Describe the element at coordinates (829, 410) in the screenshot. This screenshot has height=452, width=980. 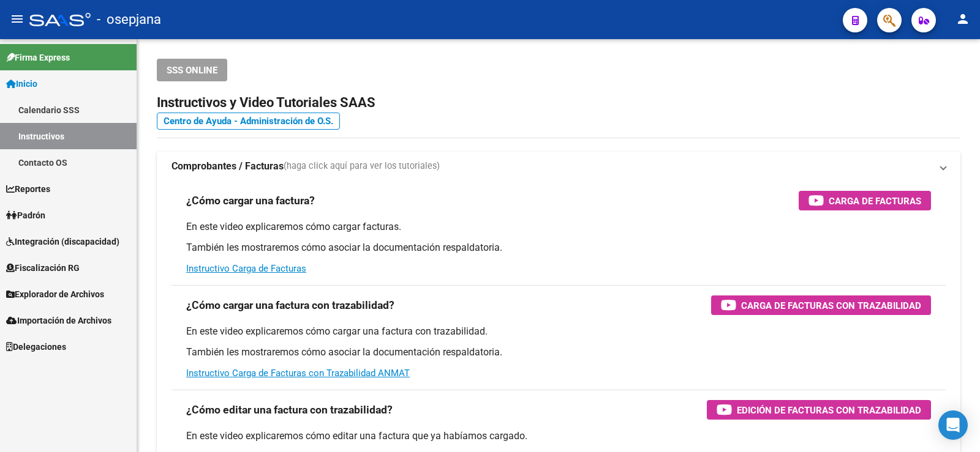
I see `span: Edición de Facturas con Trazabilidad` at that location.